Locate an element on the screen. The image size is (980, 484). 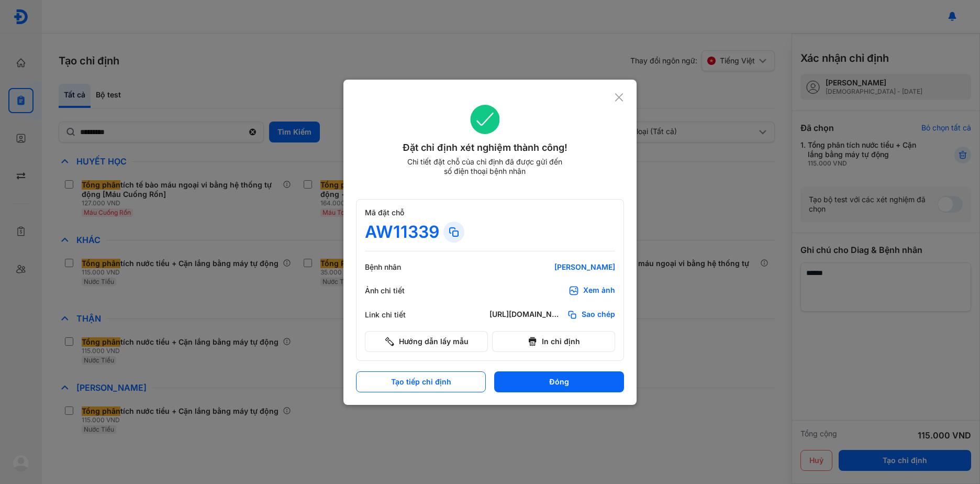
button: Tạo tiếp chỉ định is located at coordinates (421, 381).